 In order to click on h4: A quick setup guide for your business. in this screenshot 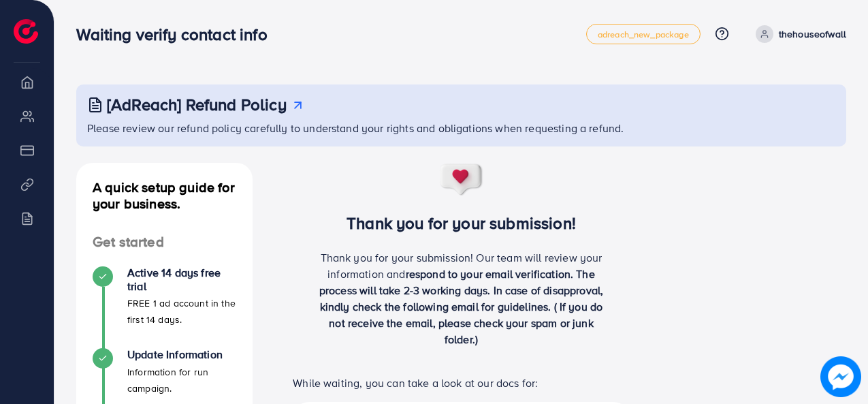, I will do `click(164, 195)`.